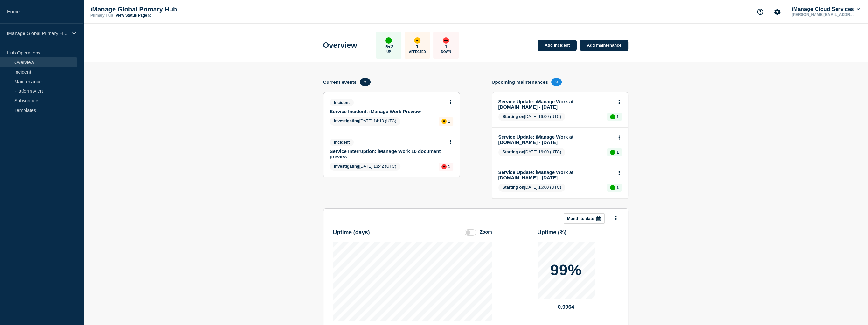 Image resolution: width=868 pixels, height=325 pixels. I want to click on button: Support, so click(760, 12).